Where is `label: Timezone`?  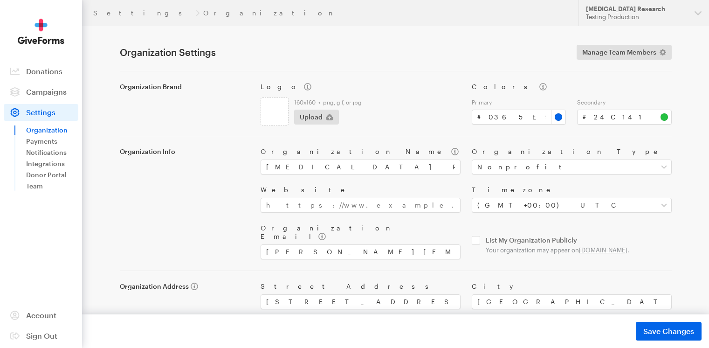 label: Timezone is located at coordinates (572, 190).